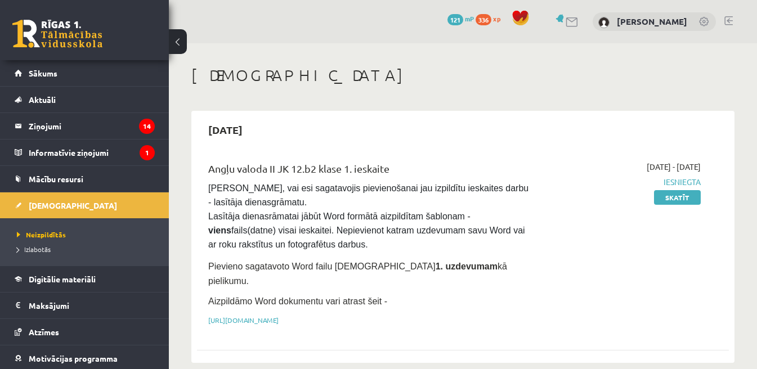 The height and width of the screenshot is (369, 757). What do you see at coordinates (62, 279) in the screenshot?
I see `span: Digitālie materiāli` at bounding box center [62, 279].